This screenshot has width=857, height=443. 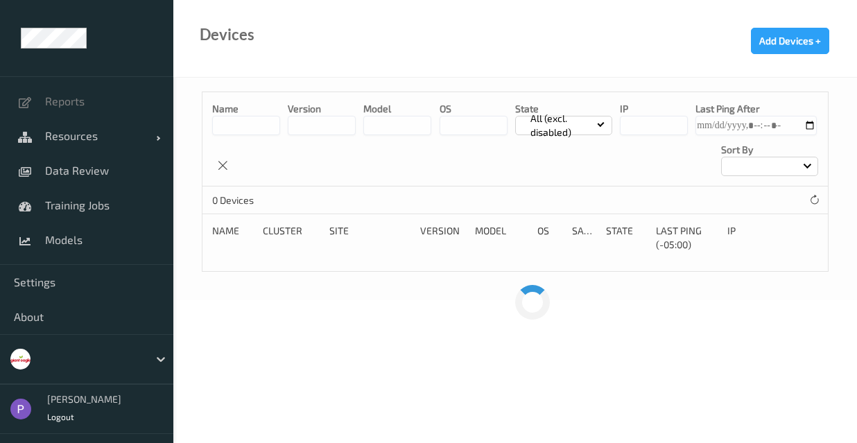 I want to click on p: Last Ping After, so click(x=756, y=109).